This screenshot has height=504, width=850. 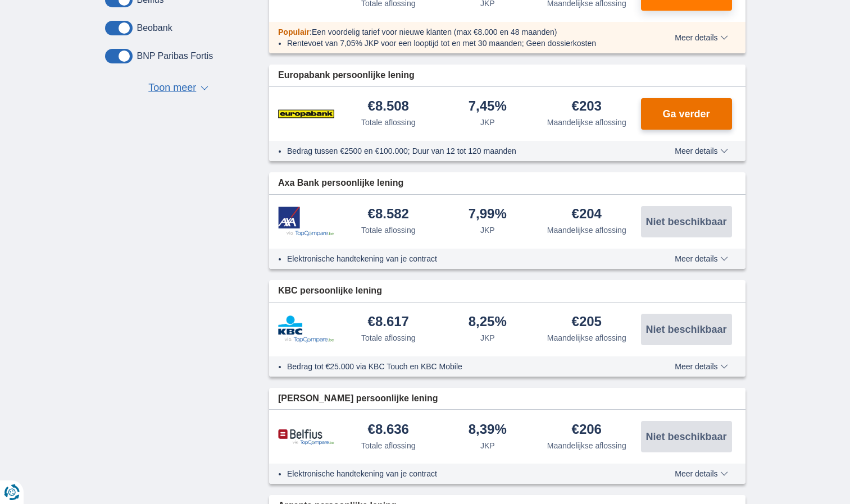 What do you see at coordinates (488, 107) in the screenshot?
I see `div: 7,45%` at bounding box center [488, 107].